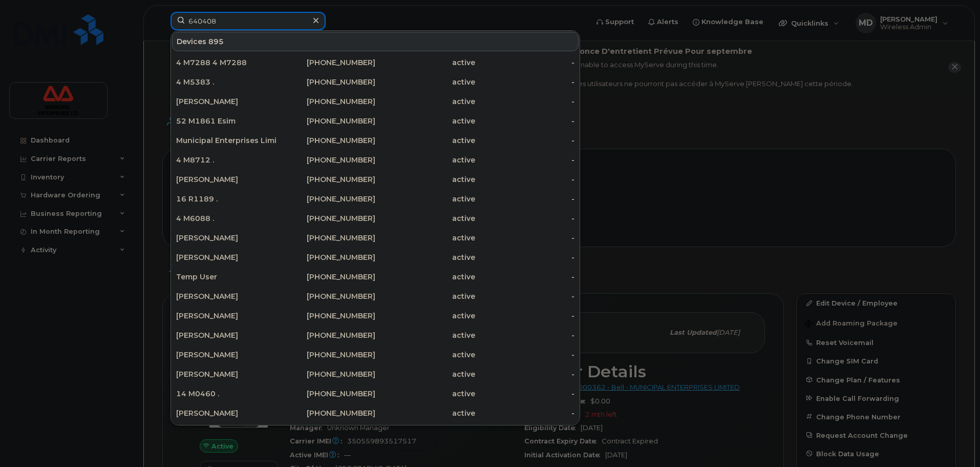  Describe the element at coordinates (226, 199) in the screenshot. I see `div: 16 R1189 .` at that location.